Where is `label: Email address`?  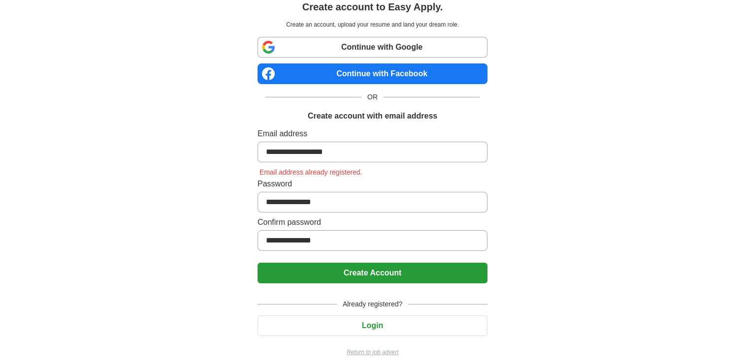 label: Email address is located at coordinates (372, 134).